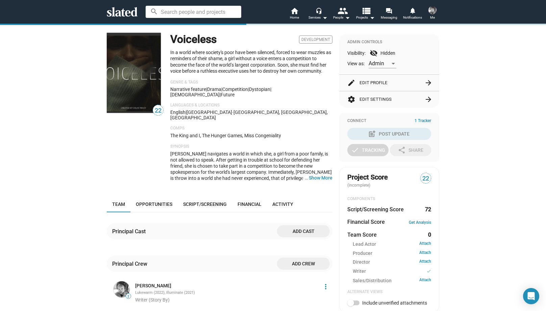 This screenshot has height=311, width=546. What do you see at coordinates (411, 150) in the screenshot?
I see `div: Share` at bounding box center [411, 150].